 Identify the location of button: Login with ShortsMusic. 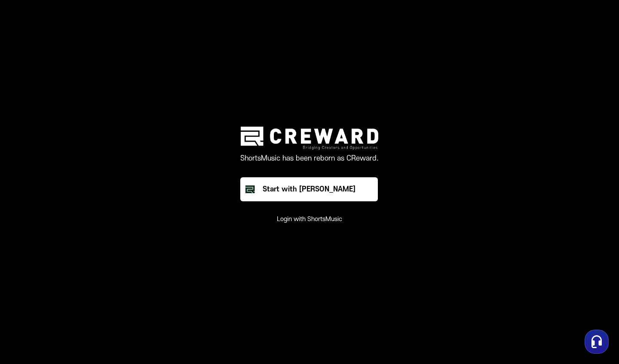
(309, 220).